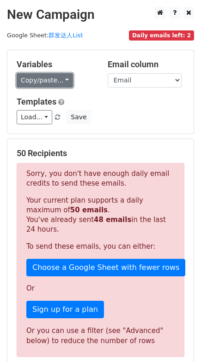 This screenshot has height=362, width=201. I want to click on span: Daily emails left: 2, so click(161, 36).